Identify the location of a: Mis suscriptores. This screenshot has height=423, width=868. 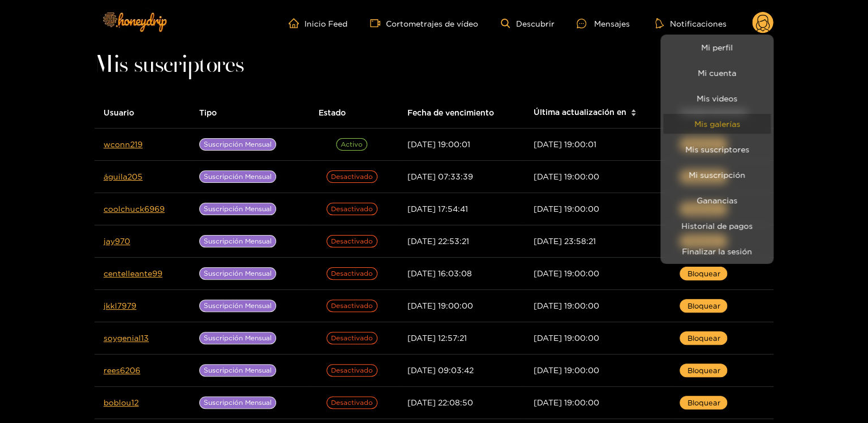
(717, 149).